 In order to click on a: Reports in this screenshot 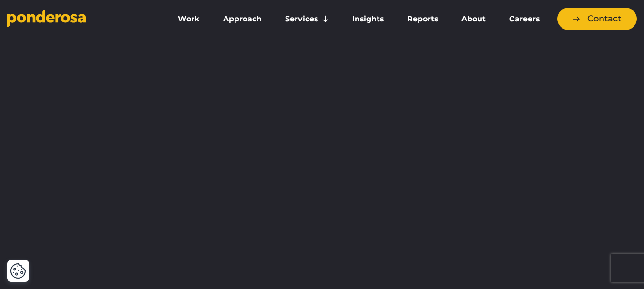, I will do `click(423, 19)`.